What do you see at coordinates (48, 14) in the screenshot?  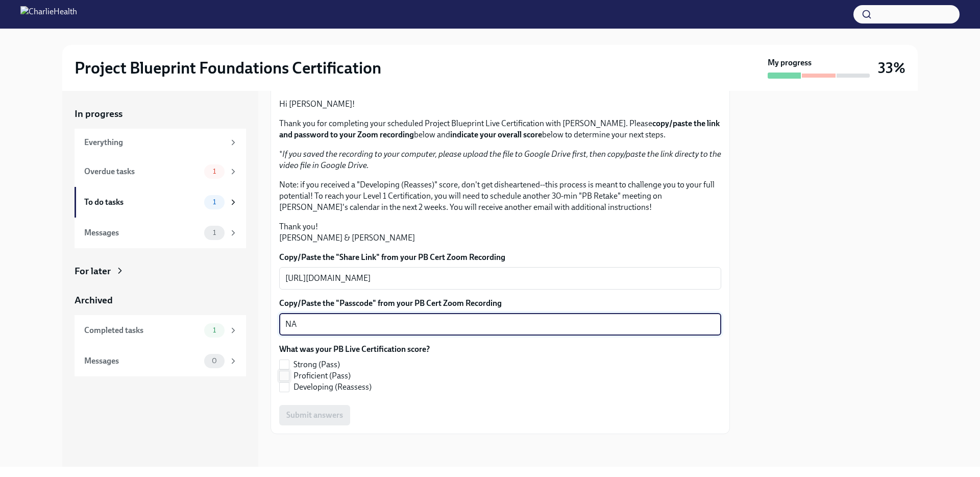 I see `img: CharlieHealth` at bounding box center [48, 14].